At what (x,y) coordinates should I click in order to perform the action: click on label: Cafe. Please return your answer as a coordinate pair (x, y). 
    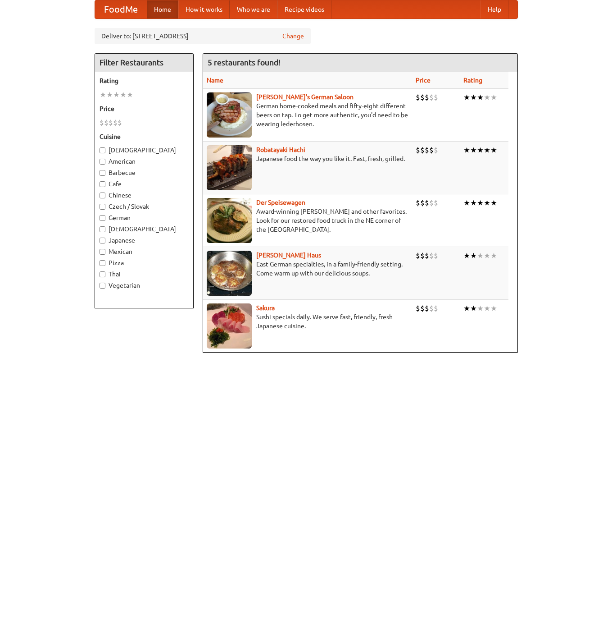
    Looking at the image, I should click on (144, 184).